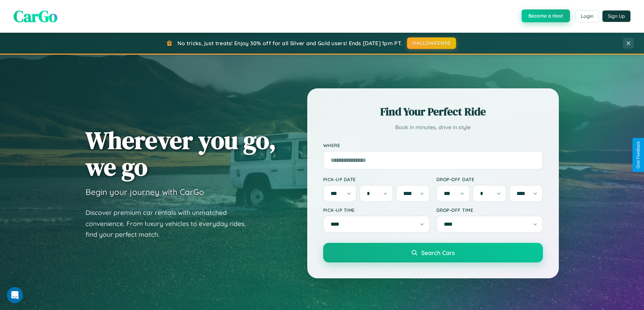 This screenshot has width=644, height=310. What do you see at coordinates (616, 16) in the screenshot?
I see `button: Sign Up` at bounding box center [616, 16].